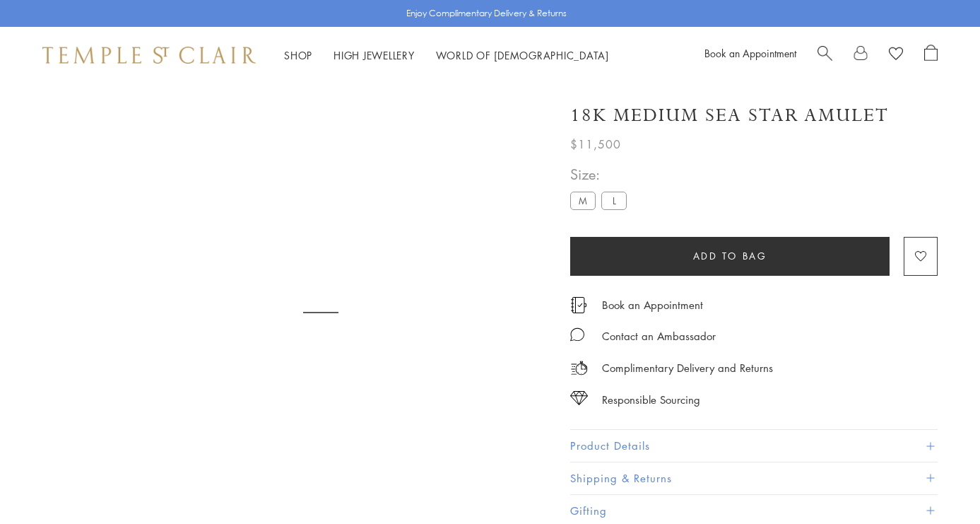 The width and height of the screenshot is (980, 524). What do you see at coordinates (730, 256) in the screenshot?
I see `button: Add to bag` at bounding box center [730, 256].